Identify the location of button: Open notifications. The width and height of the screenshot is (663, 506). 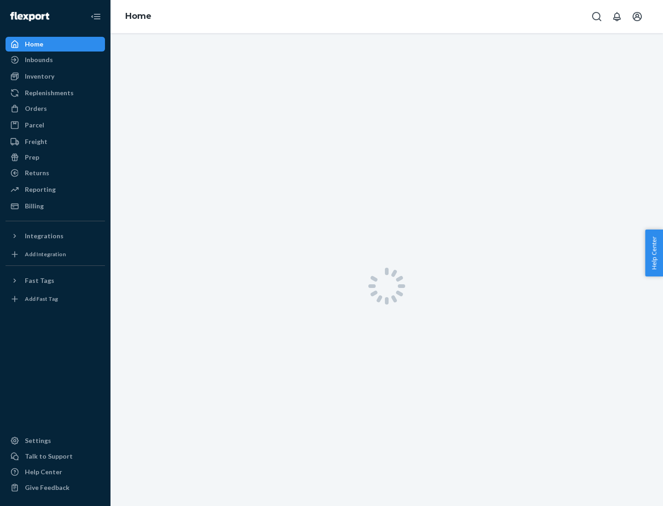
(617, 17).